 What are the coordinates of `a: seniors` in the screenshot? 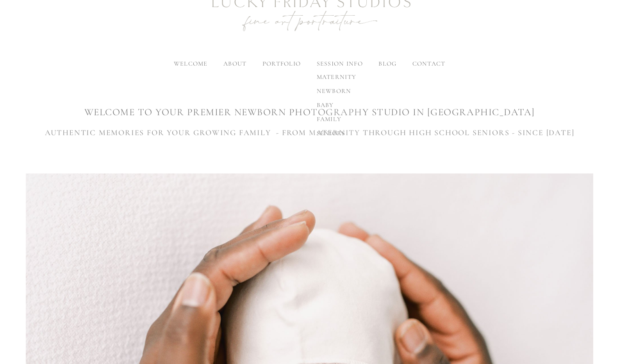 It's located at (336, 133).